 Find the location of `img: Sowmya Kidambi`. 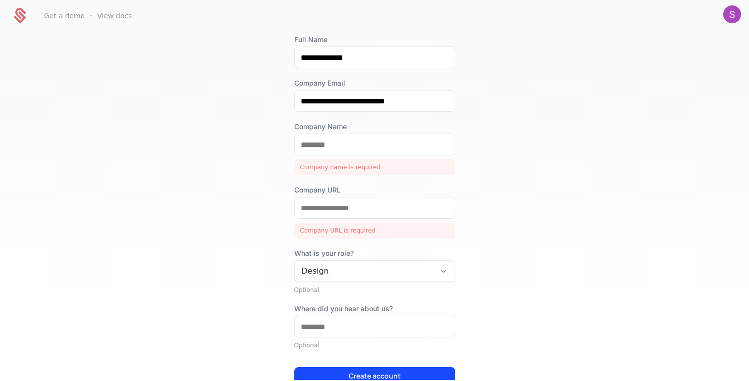

img: Sowmya Kidambi is located at coordinates (732, 14).